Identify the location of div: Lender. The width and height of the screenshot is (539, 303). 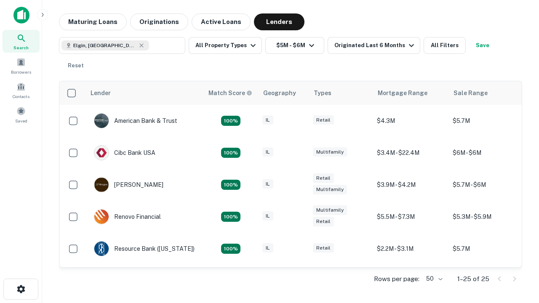
(101, 93).